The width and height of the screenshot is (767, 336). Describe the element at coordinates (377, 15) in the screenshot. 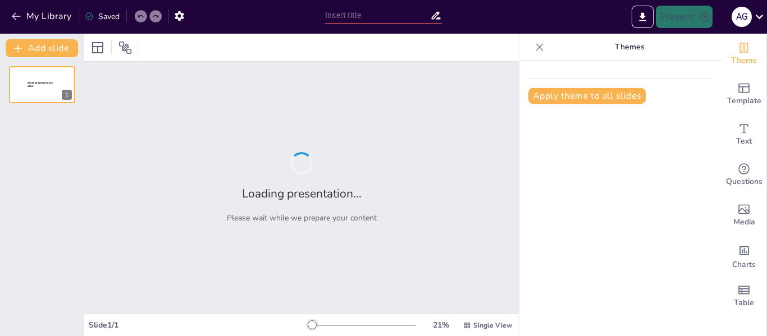

I see `input: Insert title` at that location.